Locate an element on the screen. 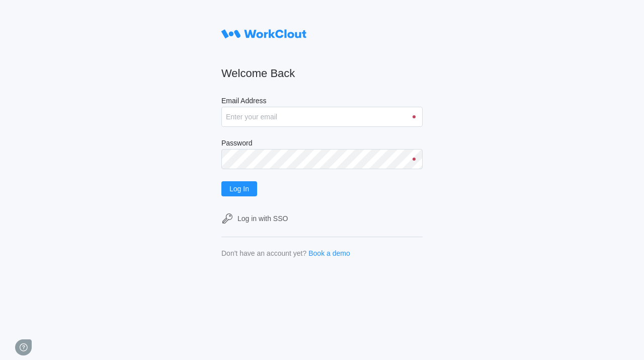 The height and width of the screenshot is (360, 644). span: Log In is located at coordinates (239, 189).